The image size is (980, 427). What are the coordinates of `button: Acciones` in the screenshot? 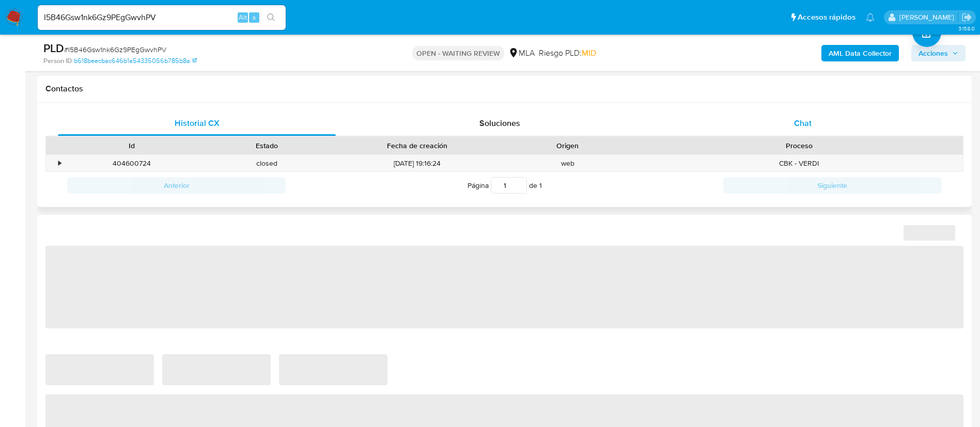 It's located at (938, 53).